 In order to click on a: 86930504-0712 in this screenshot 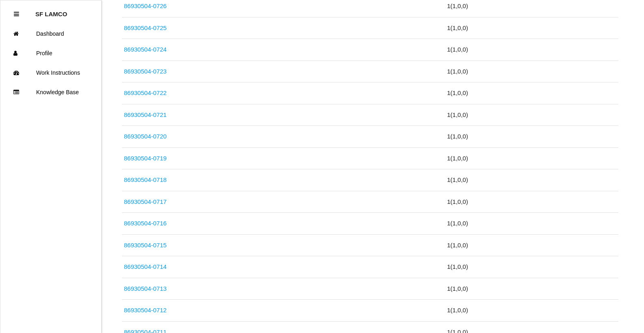, I will do `click(145, 310)`.